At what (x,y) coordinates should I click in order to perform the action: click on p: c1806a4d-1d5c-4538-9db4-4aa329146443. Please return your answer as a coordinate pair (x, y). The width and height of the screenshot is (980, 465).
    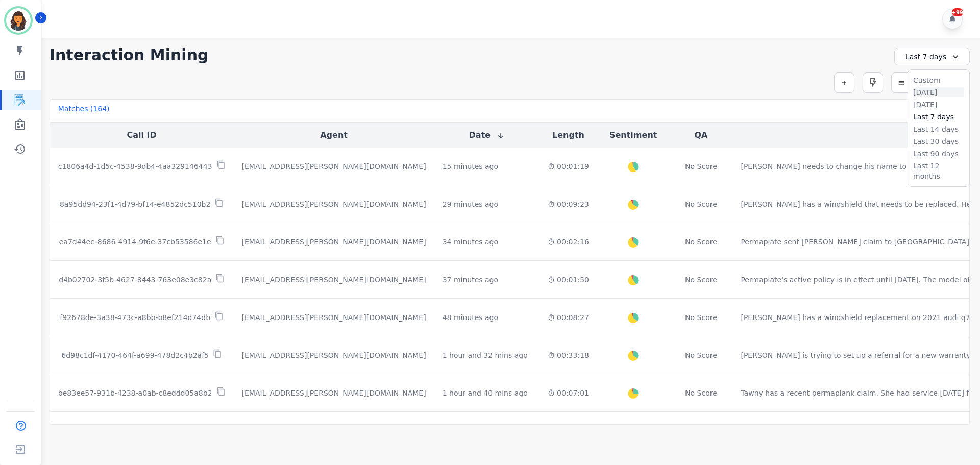
    Looking at the image, I should click on (135, 167).